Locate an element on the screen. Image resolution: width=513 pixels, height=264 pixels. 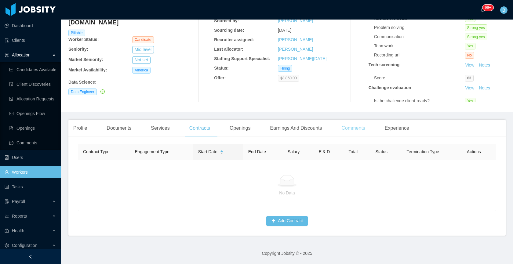
div: Documents is located at coordinates (119, 128).